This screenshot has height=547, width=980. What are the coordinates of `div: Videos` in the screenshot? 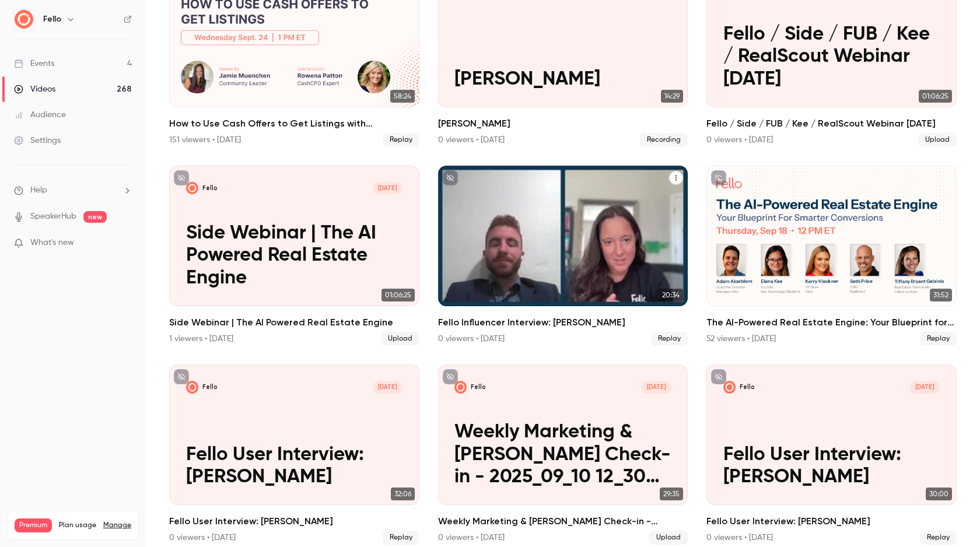 It's located at (35, 89).